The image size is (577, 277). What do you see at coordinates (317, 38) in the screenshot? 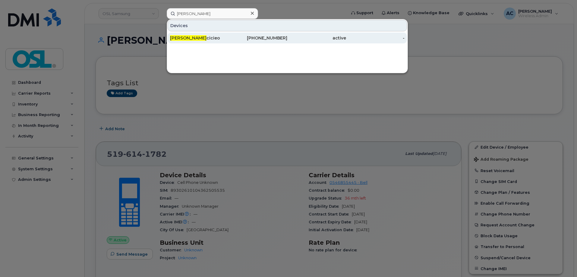
I see `div: active` at bounding box center [317, 38].